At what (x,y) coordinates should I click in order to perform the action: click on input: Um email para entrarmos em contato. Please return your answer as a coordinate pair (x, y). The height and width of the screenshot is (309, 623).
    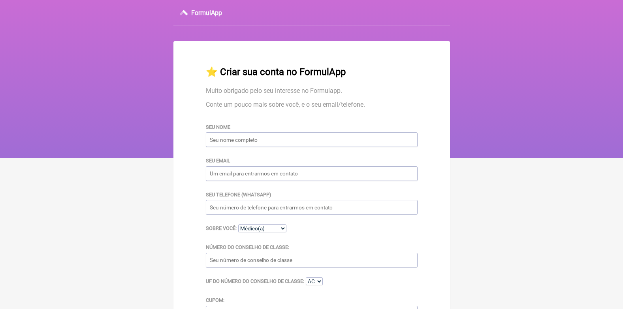
    Looking at the image, I should click on (312, 174).